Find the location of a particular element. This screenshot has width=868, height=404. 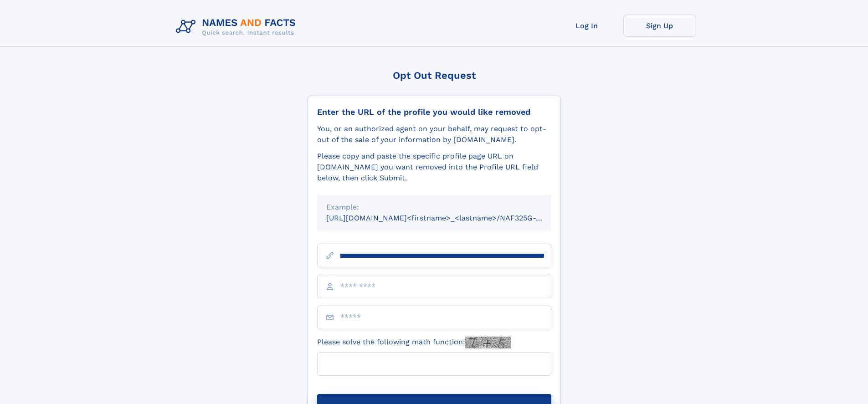

label: Please solve the following math function: is located at coordinates (414, 342).